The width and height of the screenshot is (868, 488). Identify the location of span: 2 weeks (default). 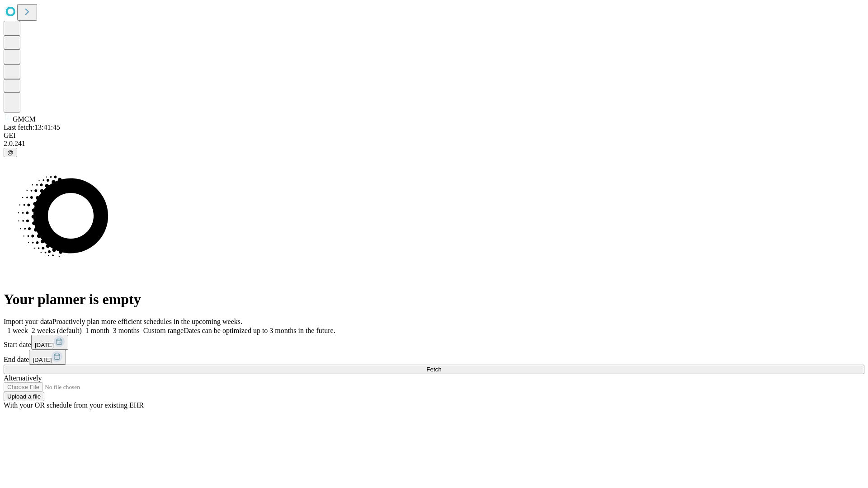
(56, 330).